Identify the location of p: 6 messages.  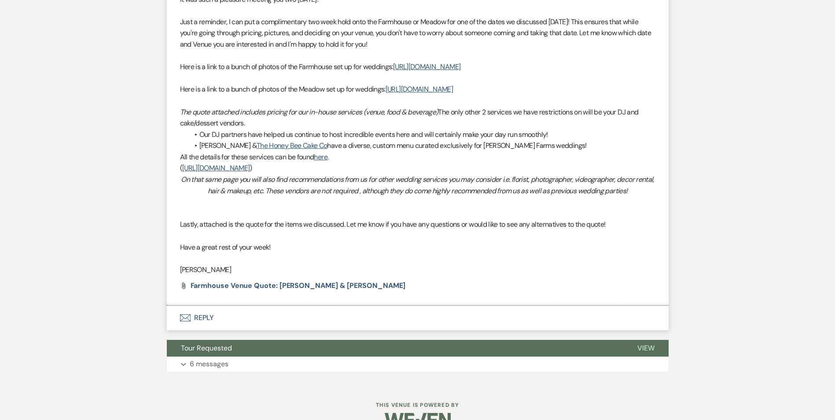
(209, 364).